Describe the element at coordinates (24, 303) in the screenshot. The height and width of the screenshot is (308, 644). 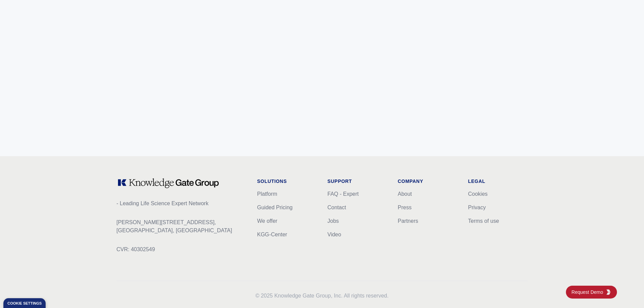
I see `div: Cookie settings` at that location.